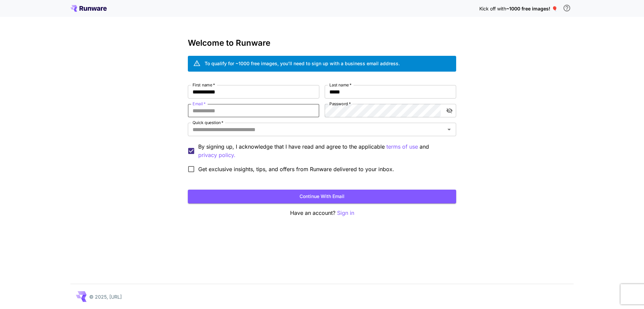 The width and height of the screenshot is (644, 309). I want to click on button: In order to qualify for free credit, you need to sign up with a business email address and click ..., so click(567, 8).